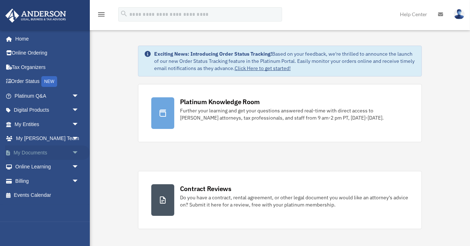 This screenshot has width=470, height=246. I want to click on div: Further your learning and get your questions answered real-time with direct access to [PERSON_NAM..., so click(294, 114).